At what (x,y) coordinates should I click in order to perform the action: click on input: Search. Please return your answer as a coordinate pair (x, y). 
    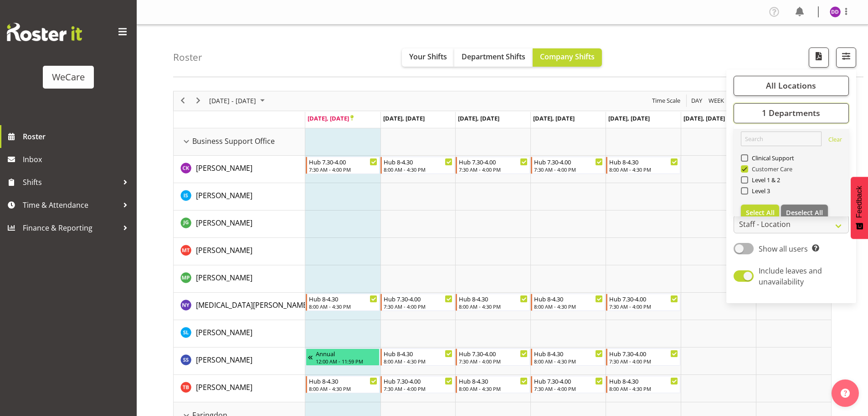
    Looking at the image, I should click on (781, 138).